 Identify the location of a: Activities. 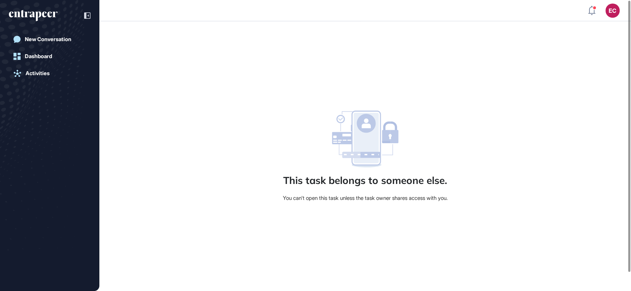
(50, 73).